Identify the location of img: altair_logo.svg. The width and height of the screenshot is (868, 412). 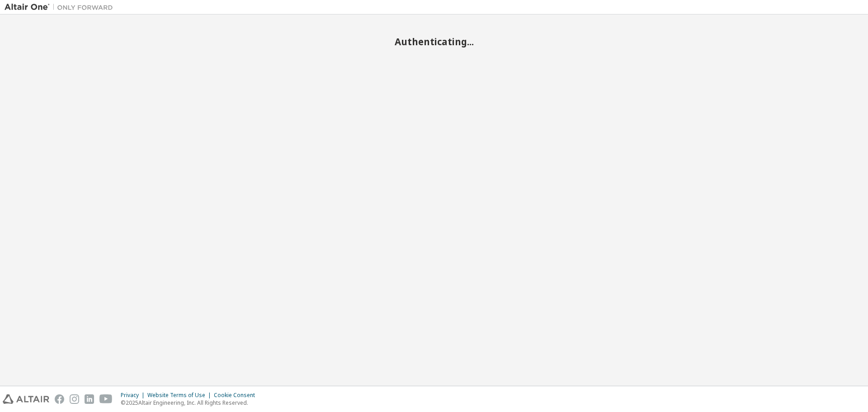
(26, 399).